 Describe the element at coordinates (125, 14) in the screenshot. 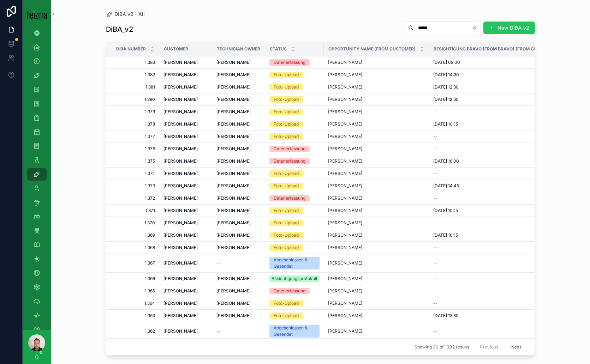

I see `a: DiBA v2 - All` at that location.